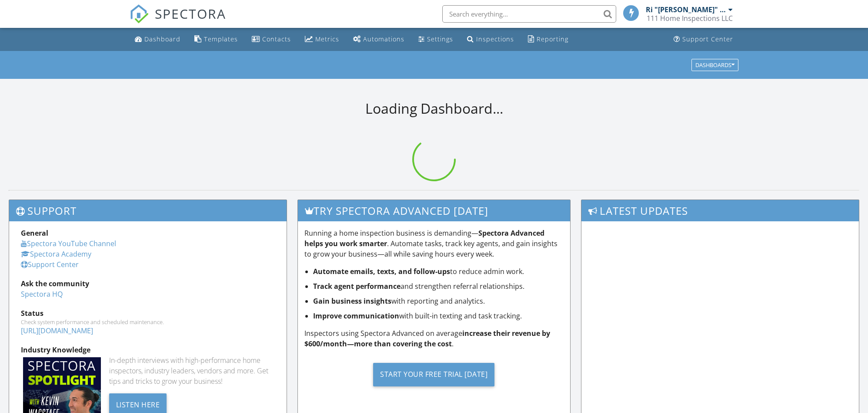 This screenshot has width=868, height=413. What do you see at coordinates (327, 39) in the screenshot?
I see `div: Metrics` at bounding box center [327, 39].